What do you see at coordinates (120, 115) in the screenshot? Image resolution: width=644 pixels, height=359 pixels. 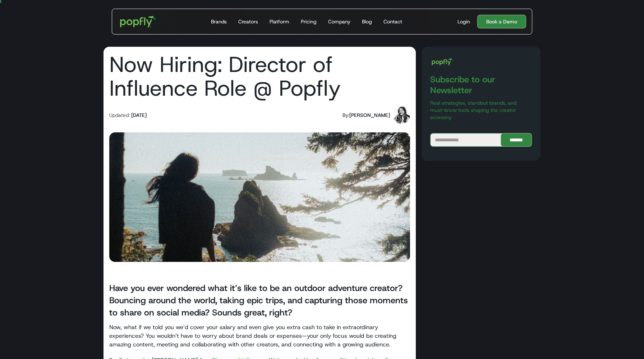 I see `div: Updated:` at bounding box center [120, 115].